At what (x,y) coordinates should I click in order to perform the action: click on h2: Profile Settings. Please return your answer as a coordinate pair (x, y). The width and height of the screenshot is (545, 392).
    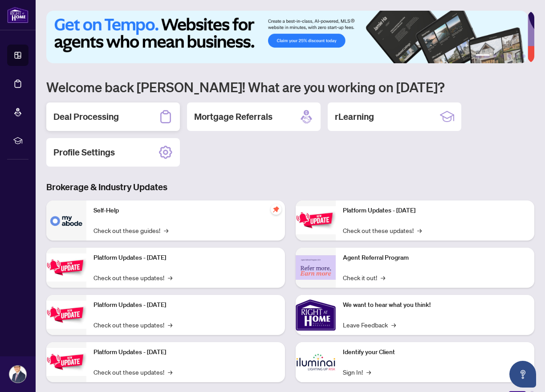
    Looking at the image, I should click on (85, 152).